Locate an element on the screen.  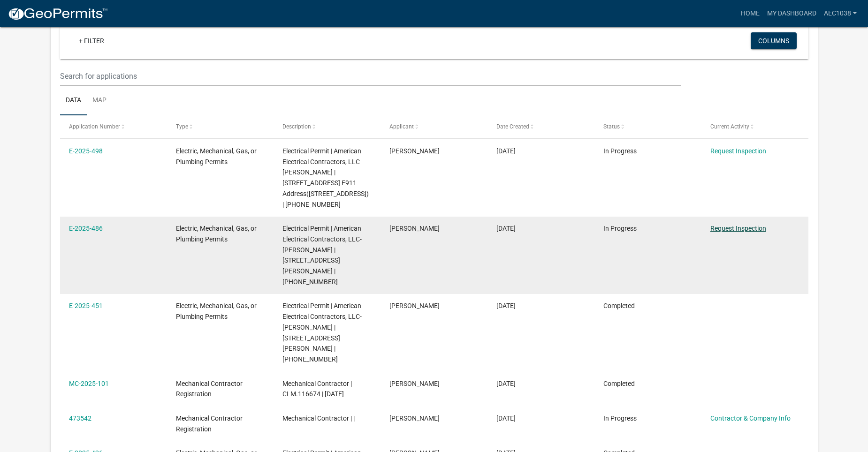
a: E-2025-486 is located at coordinates (86, 228).